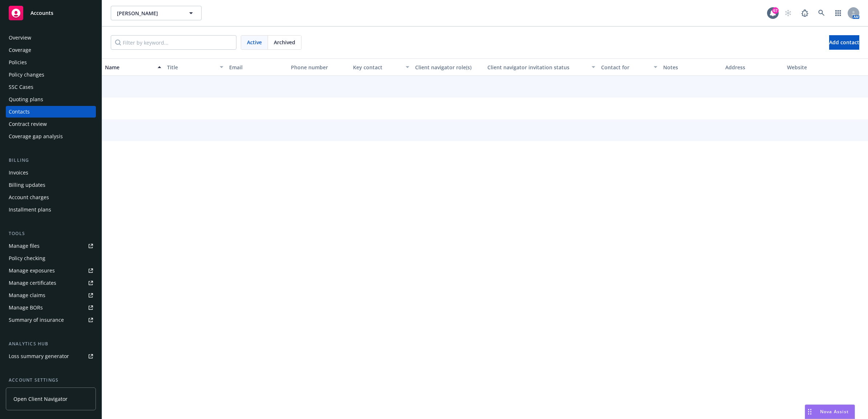 The width and height of the screenshot is (868, 419). I want to click on a: Billing updates, so click(51, 185).